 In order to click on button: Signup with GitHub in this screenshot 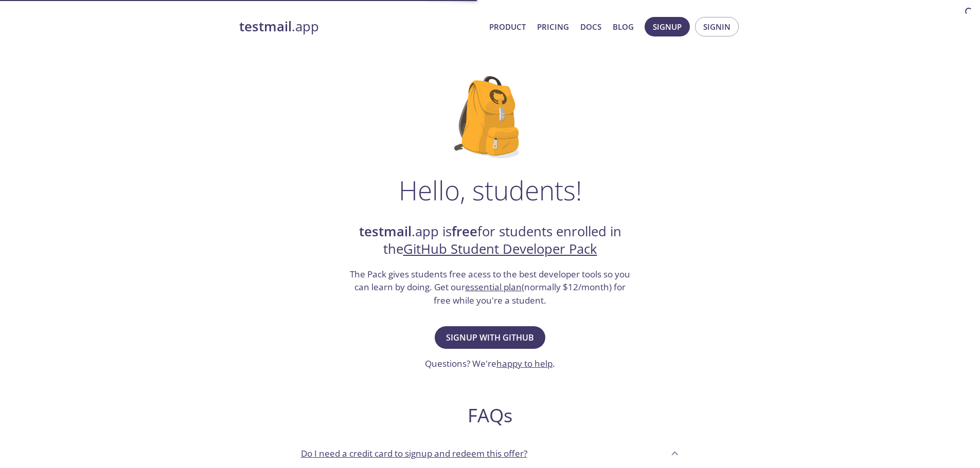, I will do `click(490, 338)`.